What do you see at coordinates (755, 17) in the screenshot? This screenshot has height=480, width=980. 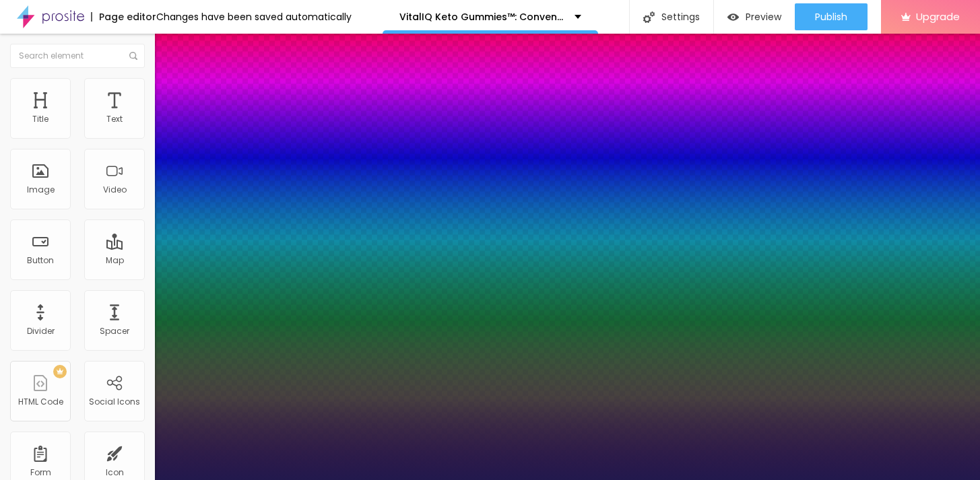 I see `button: Preview` at bounding box center [755, 17].